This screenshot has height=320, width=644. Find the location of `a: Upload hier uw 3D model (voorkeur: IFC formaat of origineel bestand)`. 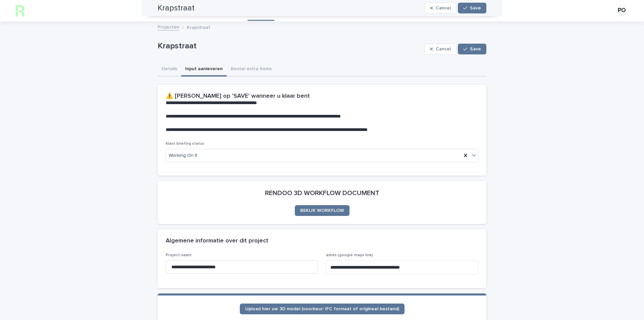

a: Upload hier uw 3D model (voorkeur: IFC formaat of origineel bestand) is located at coordinates (322, 309).